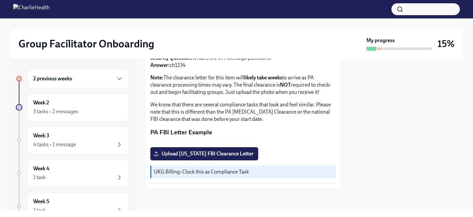  What do you see at coordinates (243, 172) in the screenshot?
I see `p: UKG Billing: Clock this as Compliance Task` at bounding box center [243, 172].